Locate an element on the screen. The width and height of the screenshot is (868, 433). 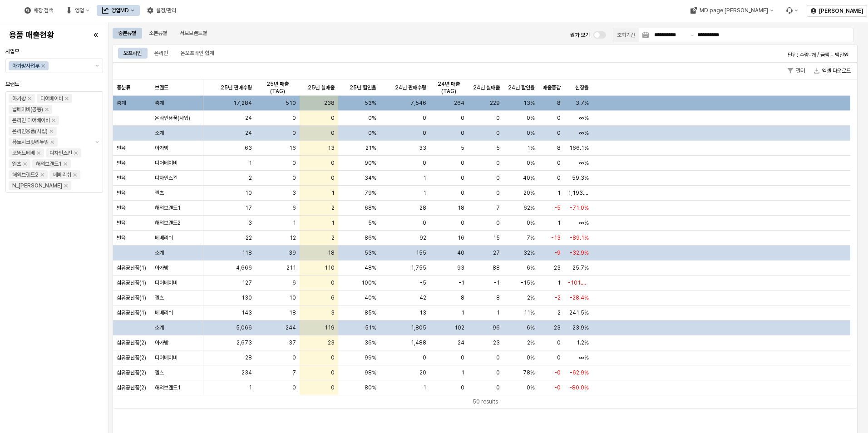
span: 33 is located at coordinates (423, 148).